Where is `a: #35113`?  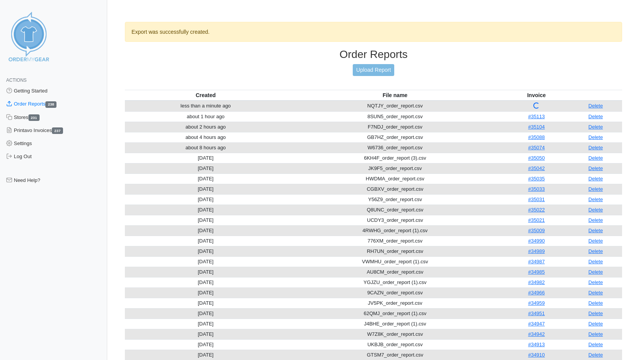
a: #35113 is located at coordinates (536, 116).